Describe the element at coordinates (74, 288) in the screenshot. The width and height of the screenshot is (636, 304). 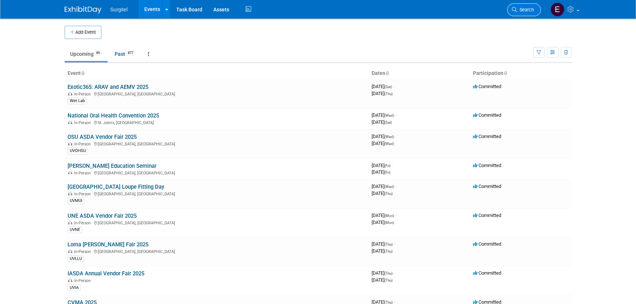
I see `div: UVIA` at that location.